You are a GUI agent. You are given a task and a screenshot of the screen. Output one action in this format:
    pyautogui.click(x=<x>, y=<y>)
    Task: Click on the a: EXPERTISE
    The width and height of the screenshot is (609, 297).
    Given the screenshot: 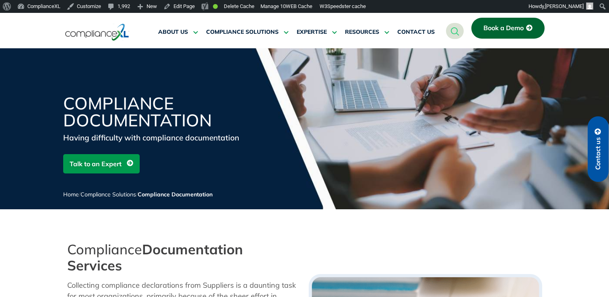 What is the action you would take?
    pyautogui.click(x=317, y=32)
    